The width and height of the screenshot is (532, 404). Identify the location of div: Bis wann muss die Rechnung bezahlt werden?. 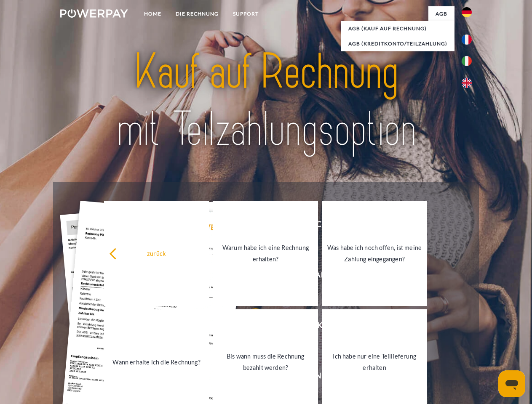
(265, 362).